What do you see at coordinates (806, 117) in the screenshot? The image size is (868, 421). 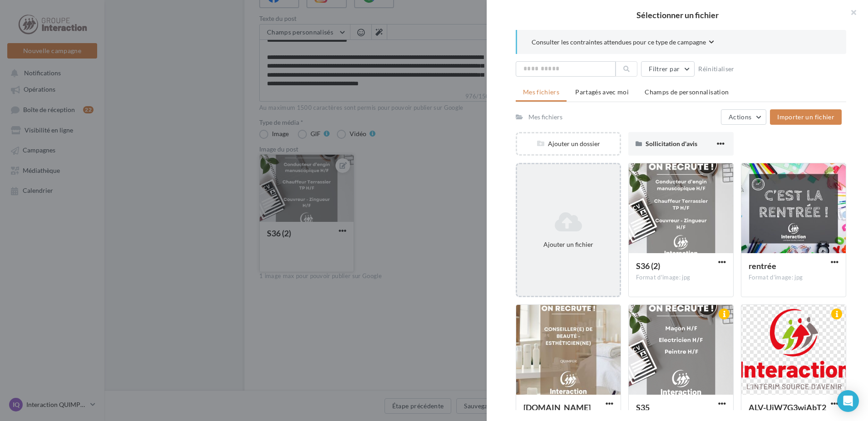 I see `button: Importer un fichier` at bounding box center [806, 117].